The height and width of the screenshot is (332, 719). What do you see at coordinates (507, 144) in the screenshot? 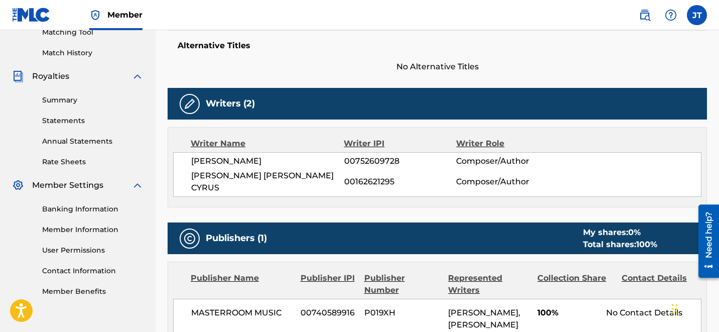
I see `div: Writer Role` at bounding box center [507, 144].